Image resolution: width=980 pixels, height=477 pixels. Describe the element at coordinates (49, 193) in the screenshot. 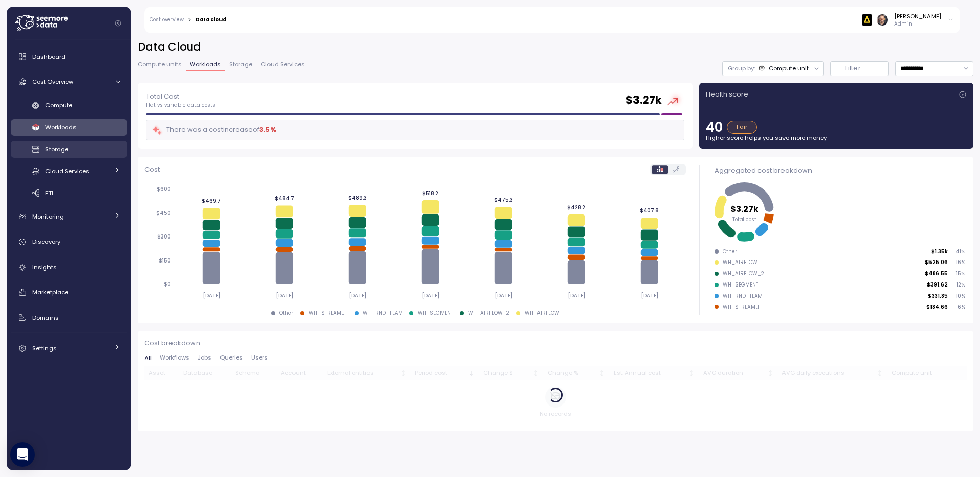

I see `span: ETL` at that location.